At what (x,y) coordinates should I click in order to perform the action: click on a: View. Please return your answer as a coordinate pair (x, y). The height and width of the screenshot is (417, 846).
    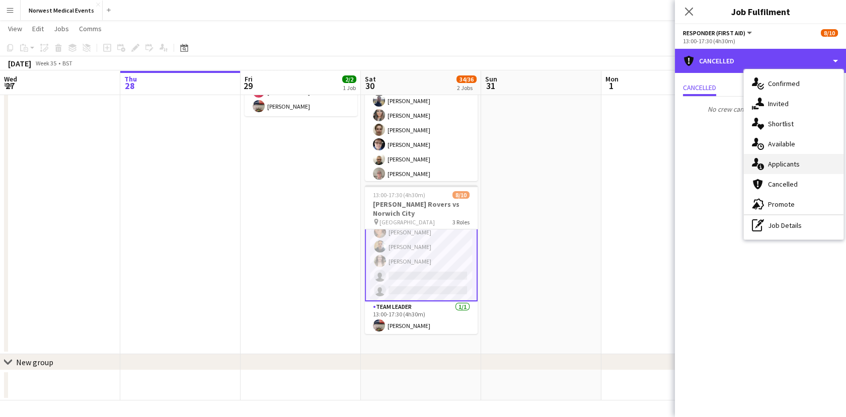
    Looking at the image, I should click on (15, 29).